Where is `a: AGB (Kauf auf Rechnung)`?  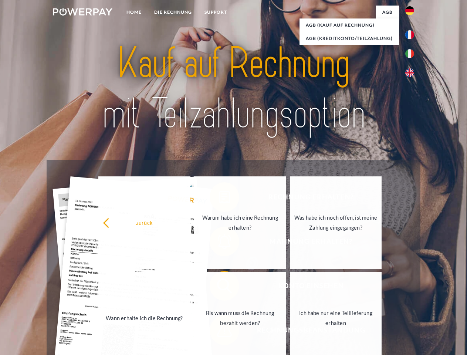
a: AGB (Kauf auf Rechnung) is located at coordinates (349, 25).